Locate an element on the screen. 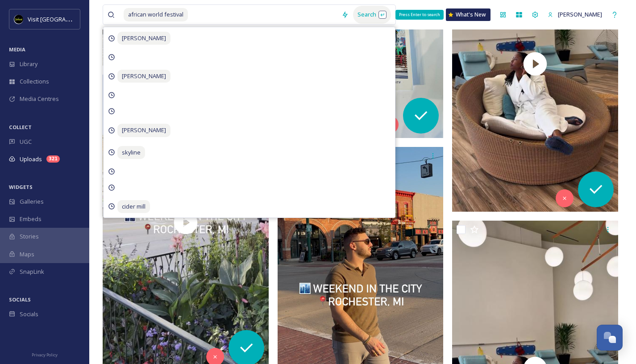  span: Embeds is located at coordinates (30, 219).